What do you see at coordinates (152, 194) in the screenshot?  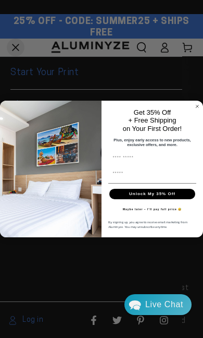 I see `button: Unlock My 35% Off` at bounding box center [152, 194].